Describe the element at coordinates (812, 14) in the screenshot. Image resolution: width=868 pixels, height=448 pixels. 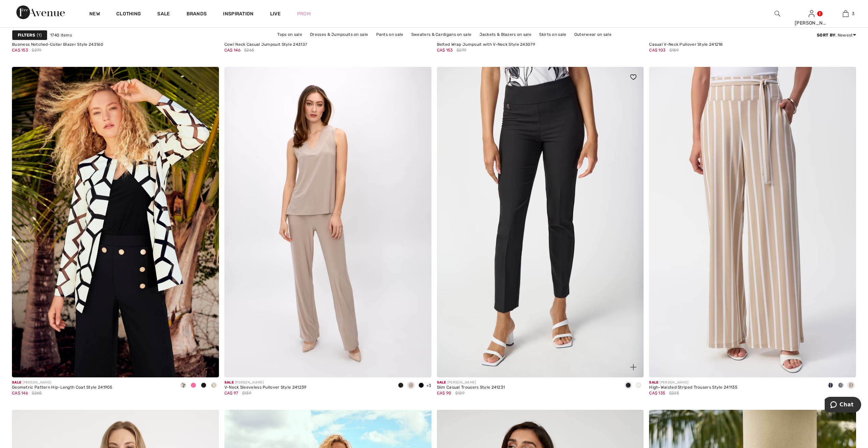
I see `img: My Info` at that location.